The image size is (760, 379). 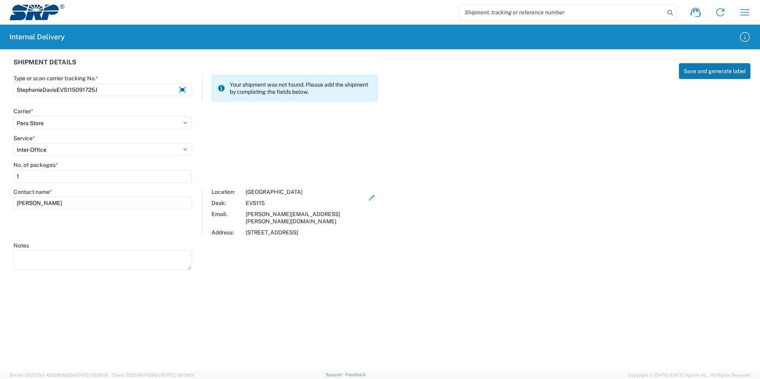 What do you see at coordinates (36, 165) in the screenshot?
I see `label: No. of packages` at bounding box center [36, 165].